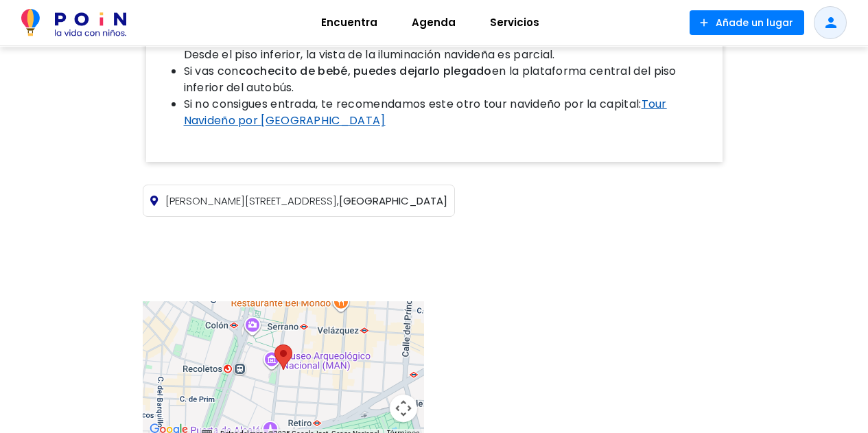  Describe the element at coordinates (448, 121) in the screenshot. I see `li: Si no consigues entrada, te recomendamos este otro tour navideño por la capital:` at that location.